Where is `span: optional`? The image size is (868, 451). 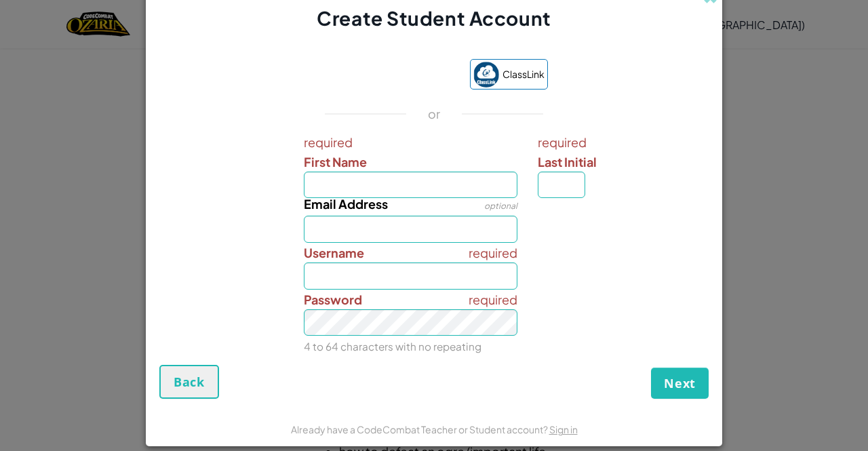 span: optional is located at coordinates (500, 206).